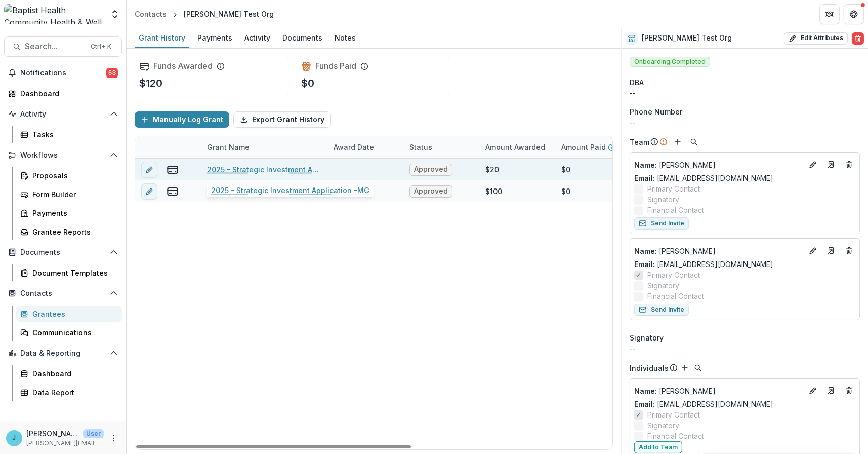 Image resolution: width=868 pixels, height=454 pixels. Describe the element at coordinates (151, 83) in the screenshot. I see `p: $120` at that location.